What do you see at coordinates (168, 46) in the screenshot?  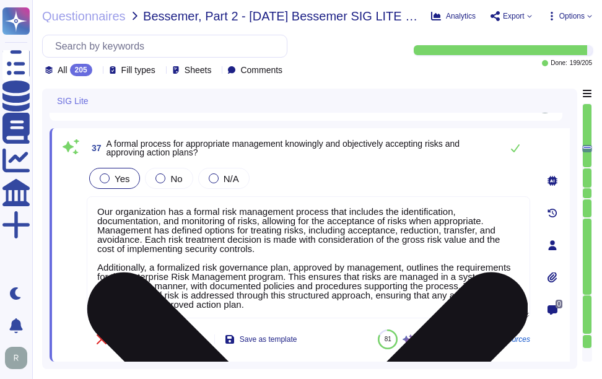 I see `input: Search by keywords` at bounding box center [168, 46].